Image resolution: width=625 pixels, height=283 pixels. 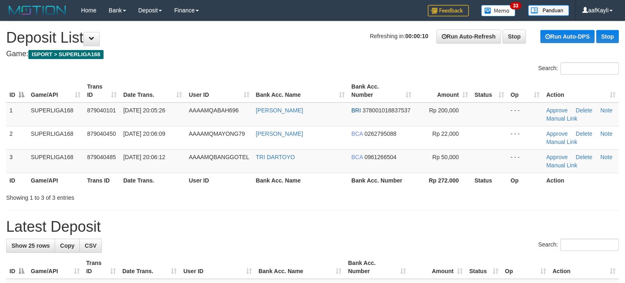 What do you see at coordinates (445, 134) in the screenshot?
I see `span: Rp 22,000` at bounding box center [445, 134].